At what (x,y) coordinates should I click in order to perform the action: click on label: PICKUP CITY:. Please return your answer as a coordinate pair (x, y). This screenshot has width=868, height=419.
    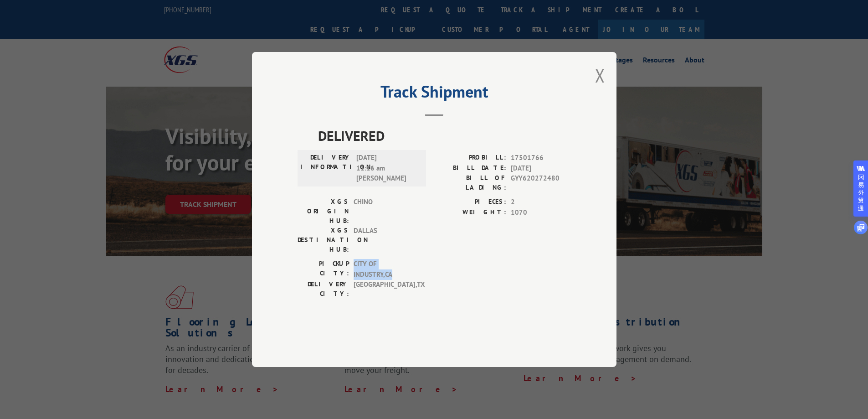
    Looking at the image, I should click on (323, 269).